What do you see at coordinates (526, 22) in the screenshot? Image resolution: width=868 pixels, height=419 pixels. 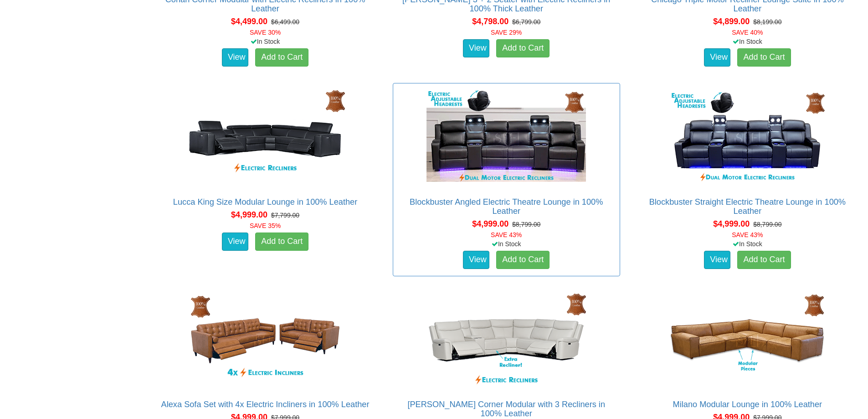 I see `del: $6,799.00` at bounding box center [526, 22].